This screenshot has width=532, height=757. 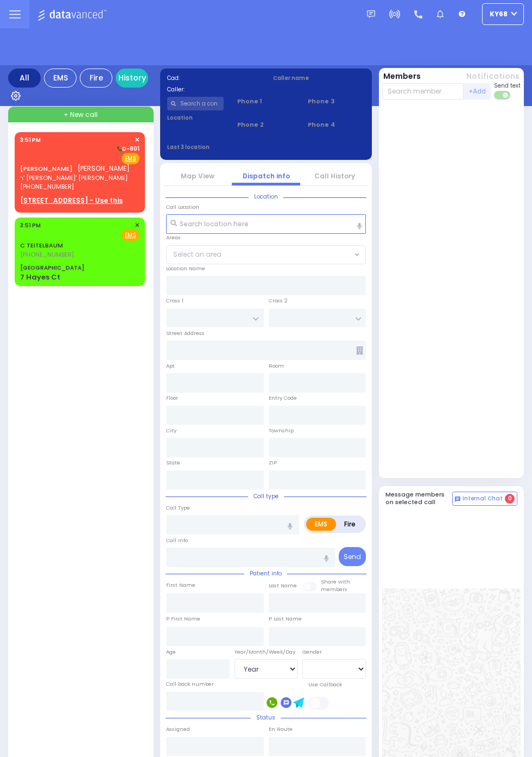 What do you see at coordinates (336, 581) in the screenshot?
I see `small: Share with` at bounding box center [336, 581].